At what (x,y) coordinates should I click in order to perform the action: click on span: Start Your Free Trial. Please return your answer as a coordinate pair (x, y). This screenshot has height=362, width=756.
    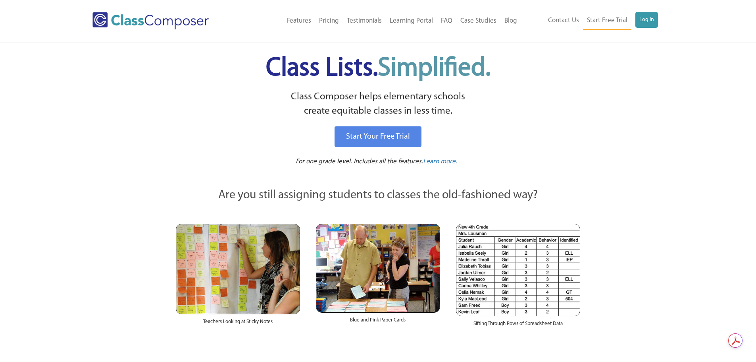
    Looking at the image, I should click on (378, 137).